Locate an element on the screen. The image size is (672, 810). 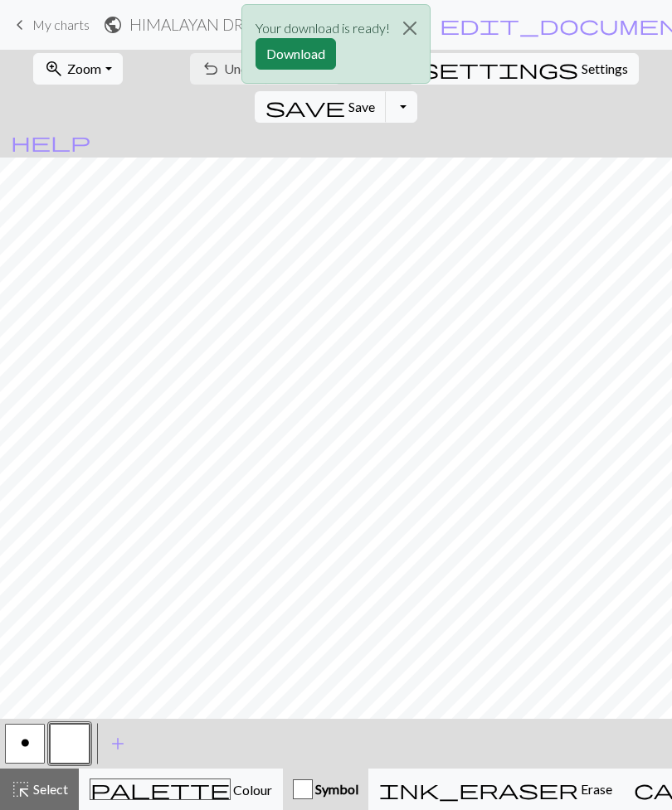
span: Erase is located at coordinates (595, 789).